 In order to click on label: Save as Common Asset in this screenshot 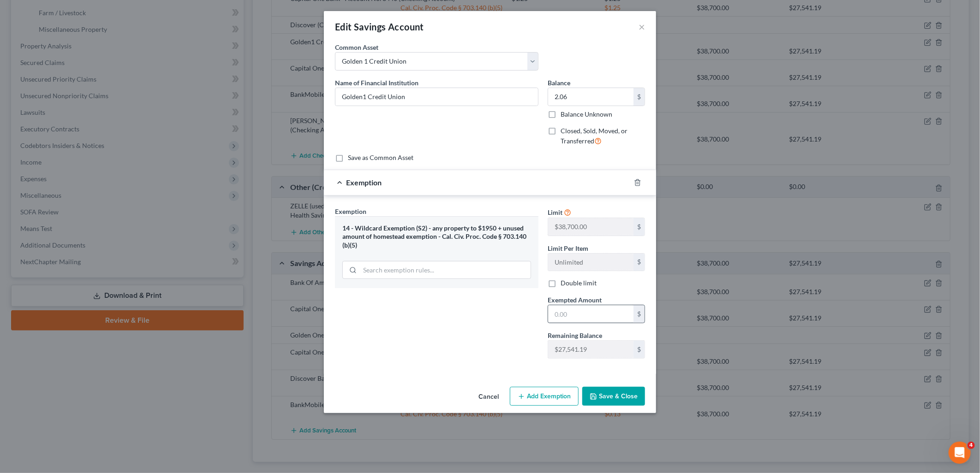, I will do `click(381, 158)`.